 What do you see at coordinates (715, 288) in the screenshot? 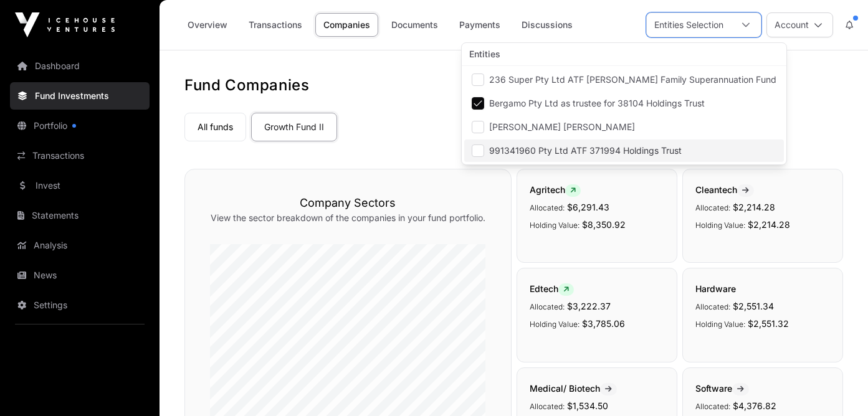
I see `span: Hardware` at bounding box center [715, 288].